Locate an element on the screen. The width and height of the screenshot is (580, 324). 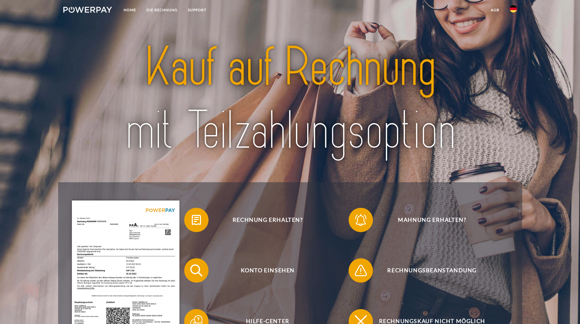
a: agb is located at coordinates (495, 10).